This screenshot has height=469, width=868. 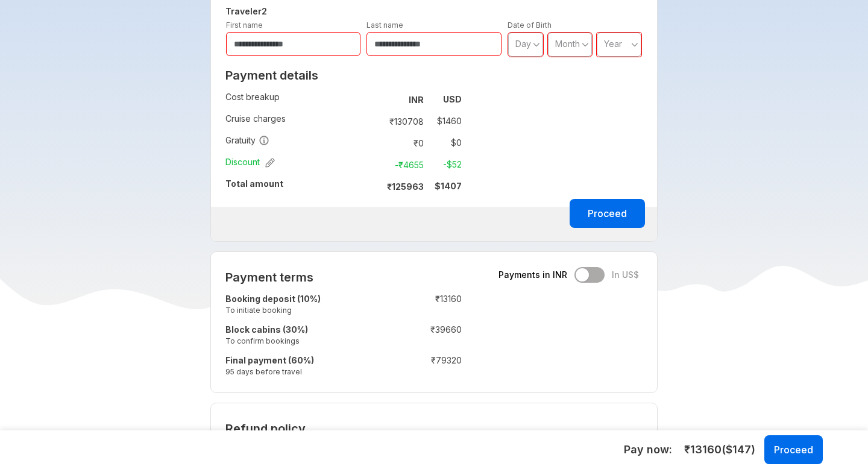 I want to click on strong: USD, so click(x=452, y=99).